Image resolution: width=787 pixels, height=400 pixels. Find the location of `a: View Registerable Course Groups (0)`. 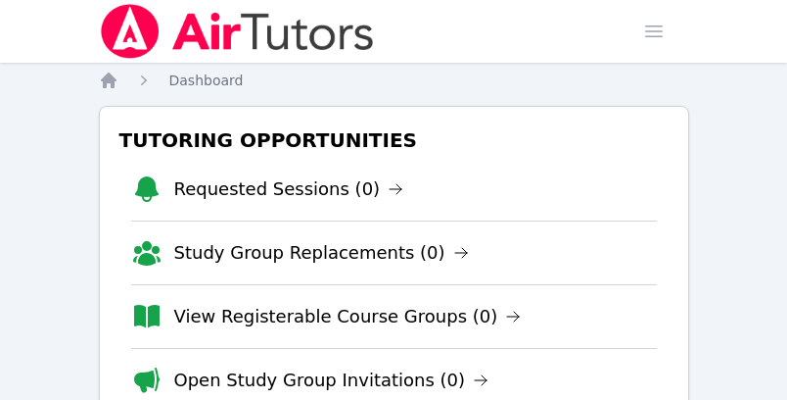

a: View Registerable Course Groups (0) is located at coordinates (348, 316).